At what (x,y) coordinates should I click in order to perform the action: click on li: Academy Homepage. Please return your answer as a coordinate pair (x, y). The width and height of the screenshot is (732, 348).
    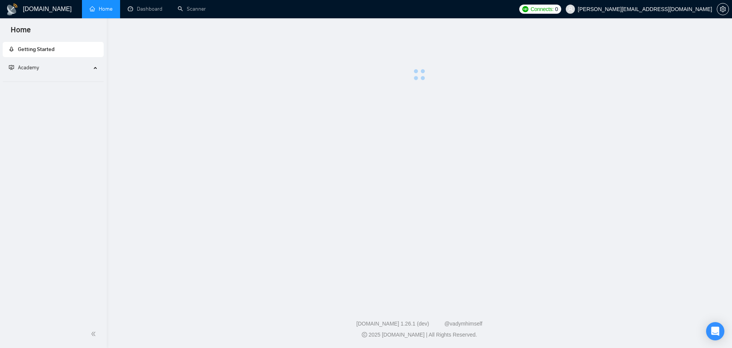
    Looking at the image, I should click on (53, 81).